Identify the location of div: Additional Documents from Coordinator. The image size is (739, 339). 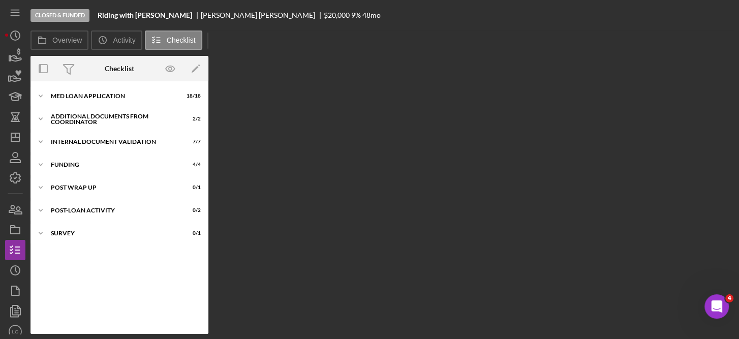
(113, 119).